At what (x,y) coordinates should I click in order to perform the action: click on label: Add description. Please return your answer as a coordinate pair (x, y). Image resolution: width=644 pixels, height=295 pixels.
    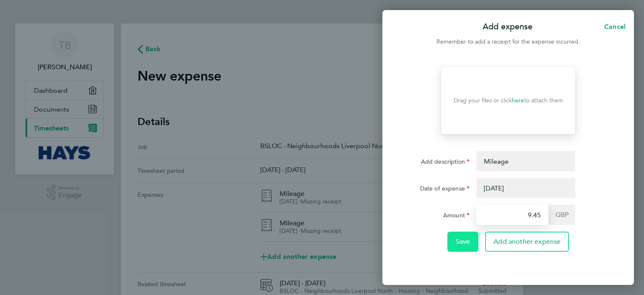
    Looking at the image, I should click on (445, 163).